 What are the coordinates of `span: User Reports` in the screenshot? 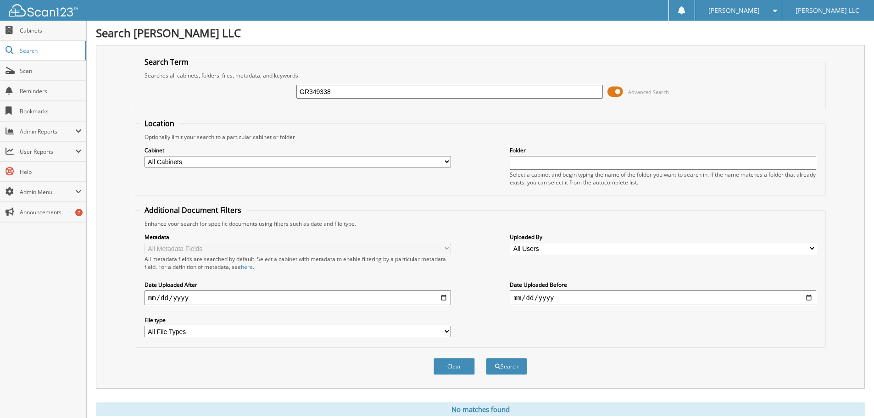 It's located at (47, 151).